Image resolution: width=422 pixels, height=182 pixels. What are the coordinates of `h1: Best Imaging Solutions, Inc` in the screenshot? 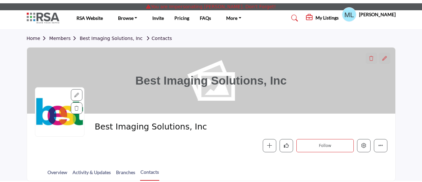 It's located at (211, 80).